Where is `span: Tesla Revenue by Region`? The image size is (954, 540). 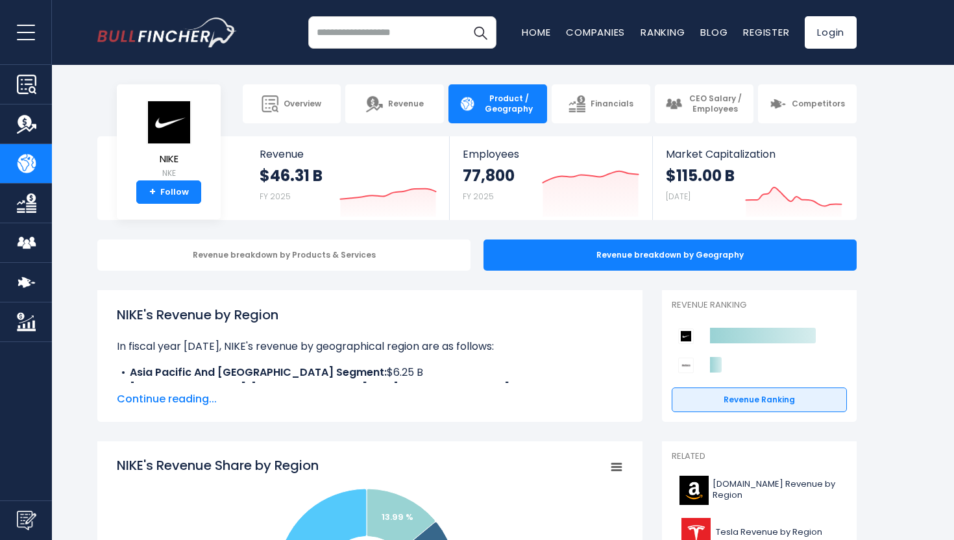
span: Tesla Revenue by Region is located at coordinates (769, 532).